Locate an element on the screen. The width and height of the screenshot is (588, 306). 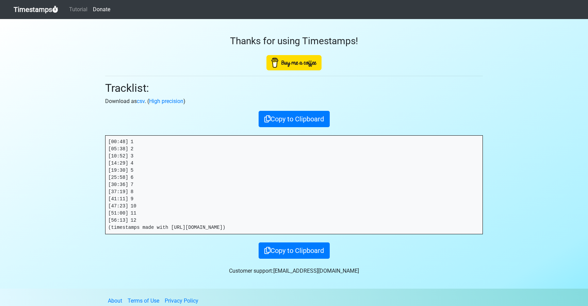
h3: Thanks for using Timestamps! is located at coordinates (294, 41).